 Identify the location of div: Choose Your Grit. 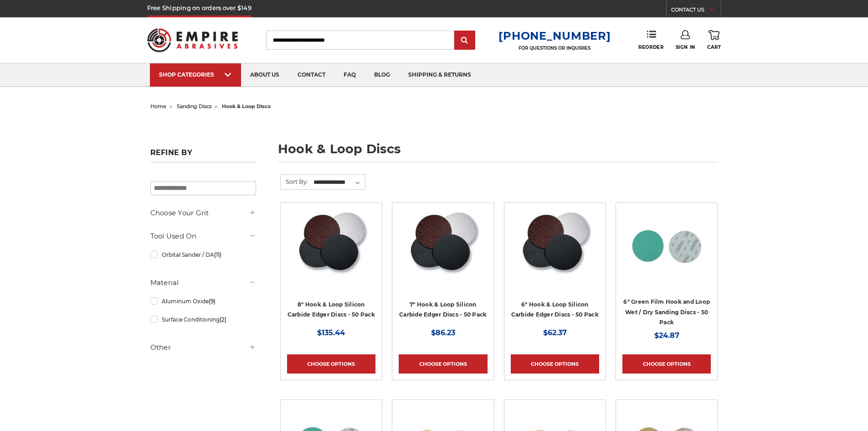
(203, 213).